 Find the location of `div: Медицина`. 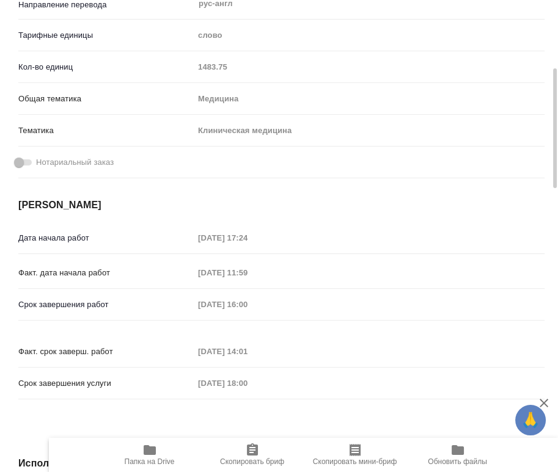

div: Медицина is located at coordinates (369, 99).